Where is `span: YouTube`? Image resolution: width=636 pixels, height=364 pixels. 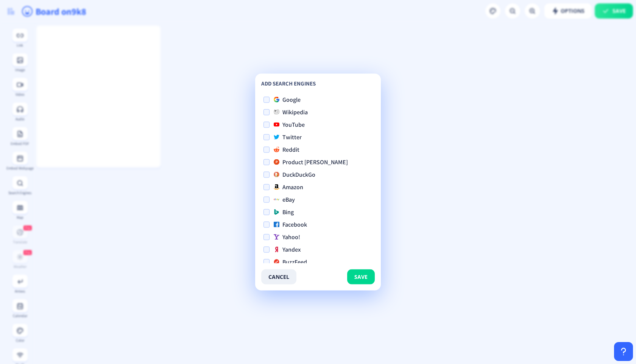 span: YouTube is located at coordinates (293, 124).